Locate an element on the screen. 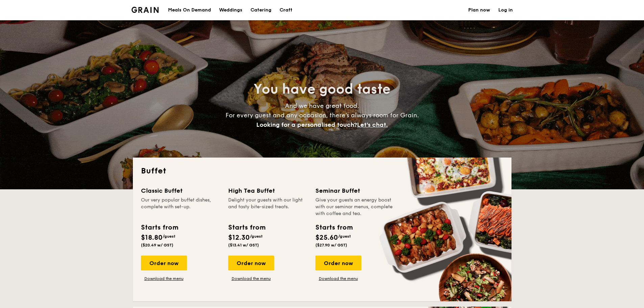  span: Let's chat. is located at coordinates (372, 125).